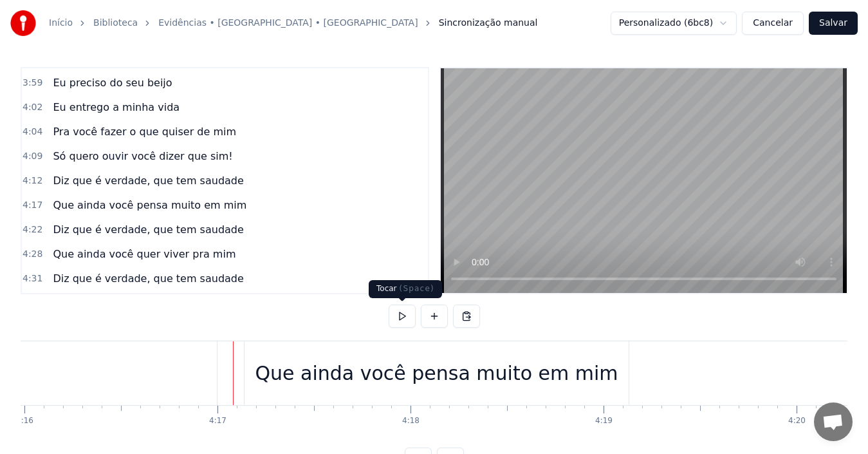 This screenshot has width=868, height=454. Describe the element at coordinates (406, 289) in the screenshot. I see `div: Tocar` at that location.